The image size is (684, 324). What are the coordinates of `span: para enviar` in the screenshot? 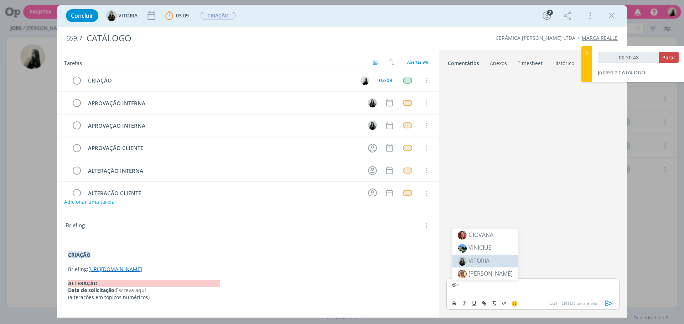 It's located at (574, 304).